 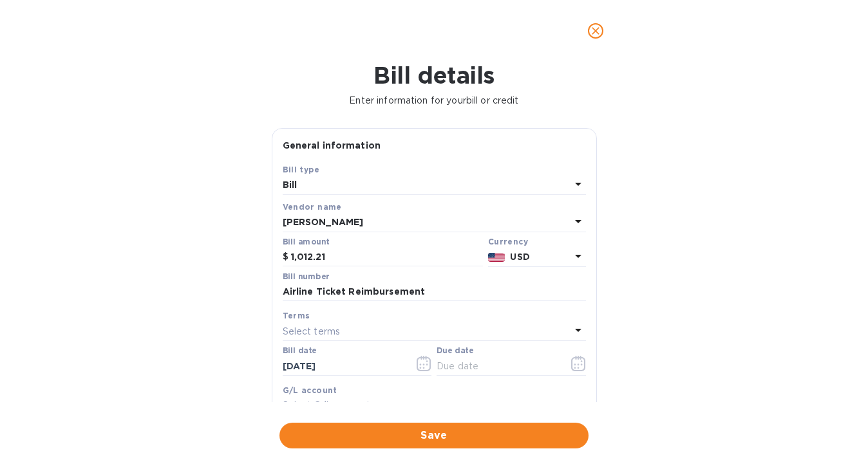 What do you see at coordinates (312, 206) in the screenshot?
I see `b: Vendor name` at bounding box center [312, 206].